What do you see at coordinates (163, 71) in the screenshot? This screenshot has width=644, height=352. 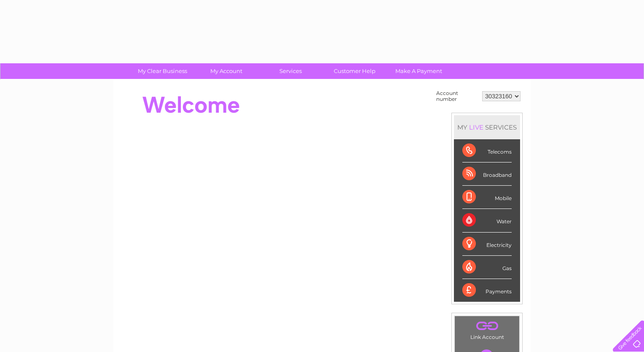 I see `a: My Clear Business` at bounding box center [163, 71].